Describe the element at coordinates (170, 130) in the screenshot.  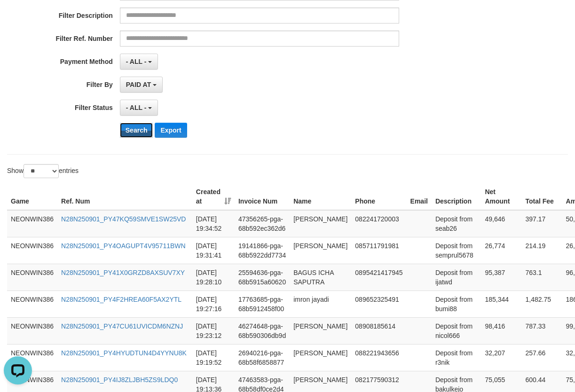
I see `button: Export` at that location.